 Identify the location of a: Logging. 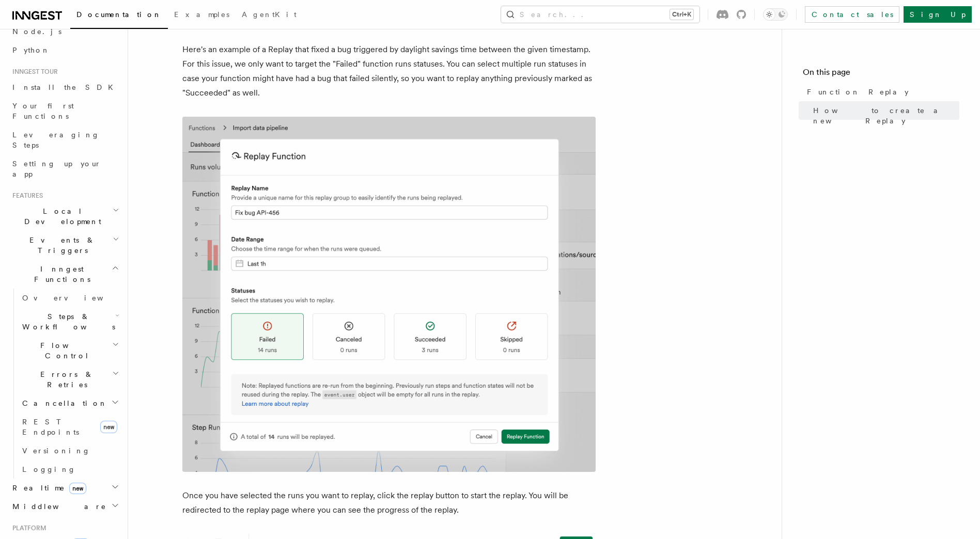
(70, 469).